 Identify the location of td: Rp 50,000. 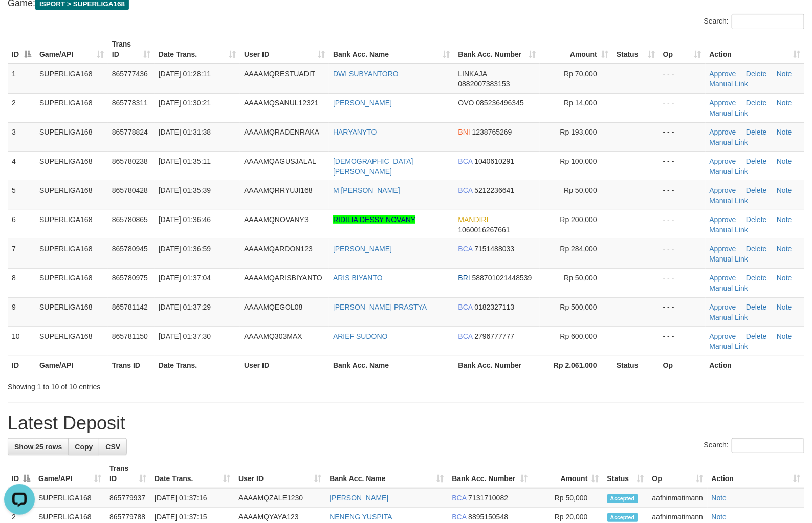
(567, 498).